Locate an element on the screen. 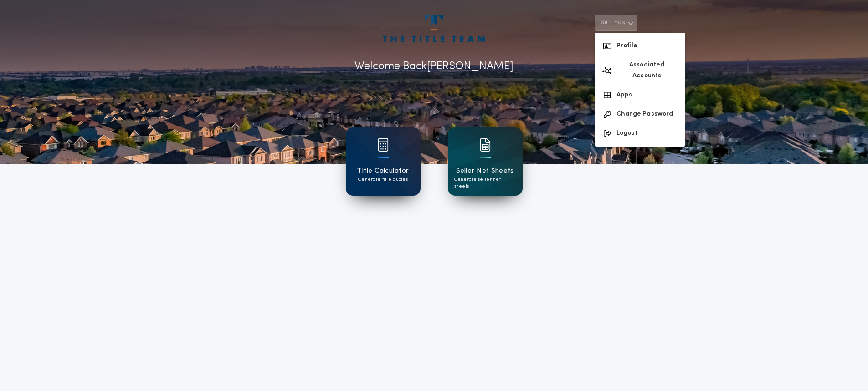 The image size is (868, 391). div: Settings is located at coordinates (640, 90).